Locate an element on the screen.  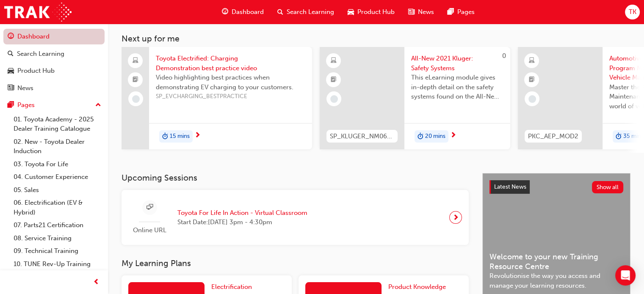
span: 15 mins is located at coordinates (179, 136).